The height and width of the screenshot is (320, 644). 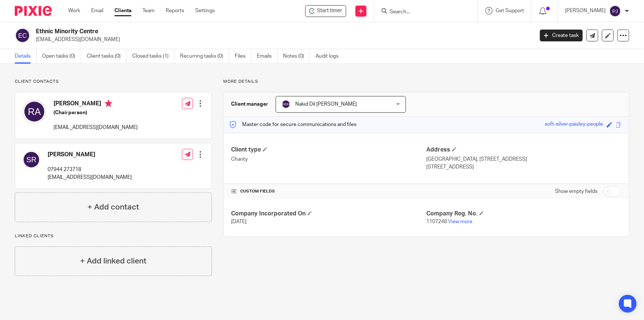 I want to click on span: 1107248, so click(x=437, y=222).